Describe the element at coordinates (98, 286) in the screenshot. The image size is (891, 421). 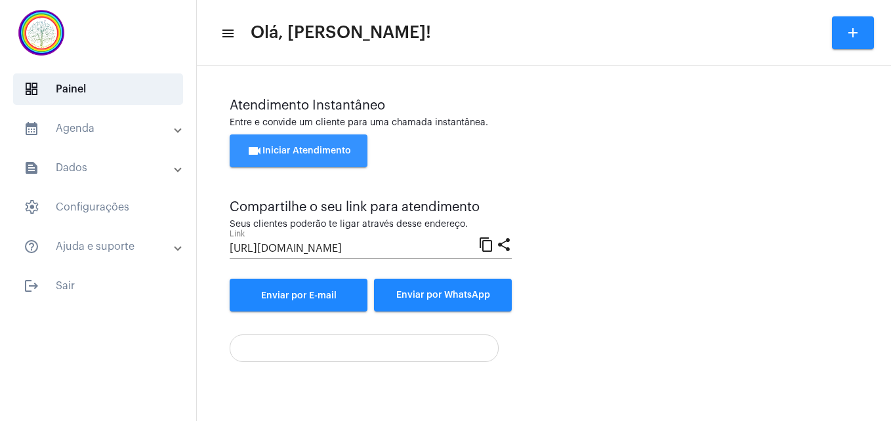
I see `span: Sair` at that location.